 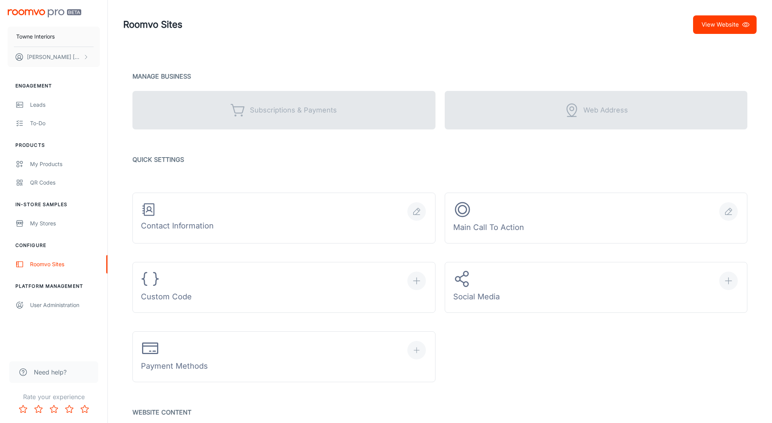 I want to click on img: Roomvo PRO Beta, so click(x=44, y=13).